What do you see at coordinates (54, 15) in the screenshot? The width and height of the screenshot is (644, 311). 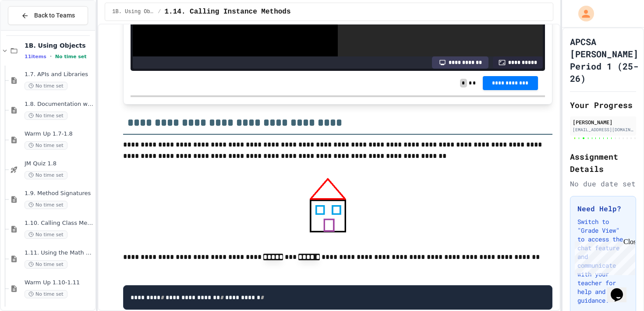 I see `span: Back to Teams` at bounding box center [54, 15].